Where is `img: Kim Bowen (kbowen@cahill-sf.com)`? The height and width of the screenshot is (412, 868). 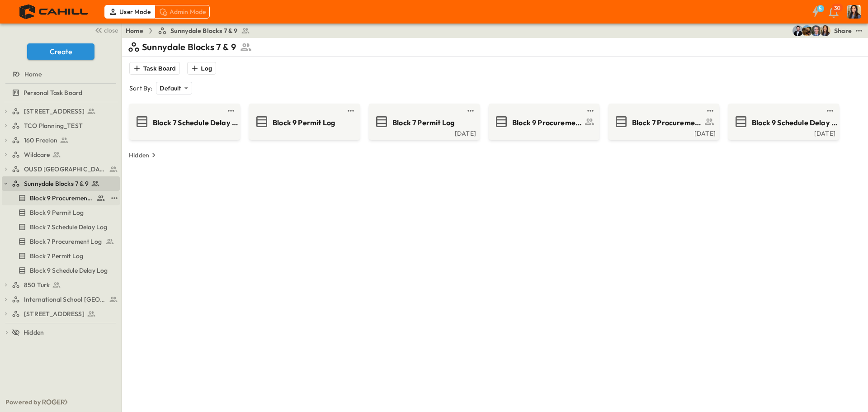
img: Kim Bowen (kbowen@cahill-sf.com) is located at coordinates (825, 31).